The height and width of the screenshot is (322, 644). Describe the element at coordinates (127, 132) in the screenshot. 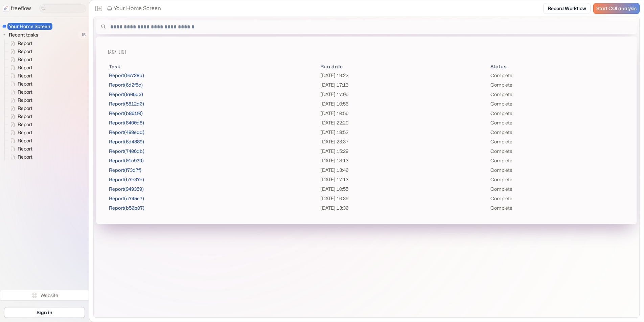

I see `a: Report(489ead)` at that location.